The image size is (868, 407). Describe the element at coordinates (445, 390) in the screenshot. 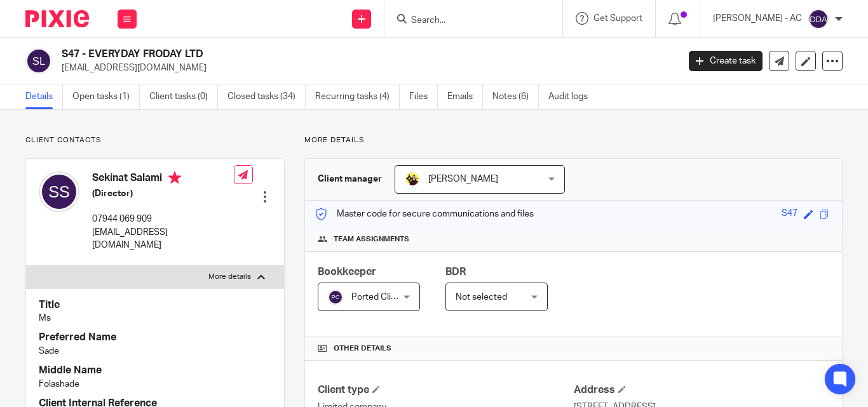

I see `h4: Client type` at that location.